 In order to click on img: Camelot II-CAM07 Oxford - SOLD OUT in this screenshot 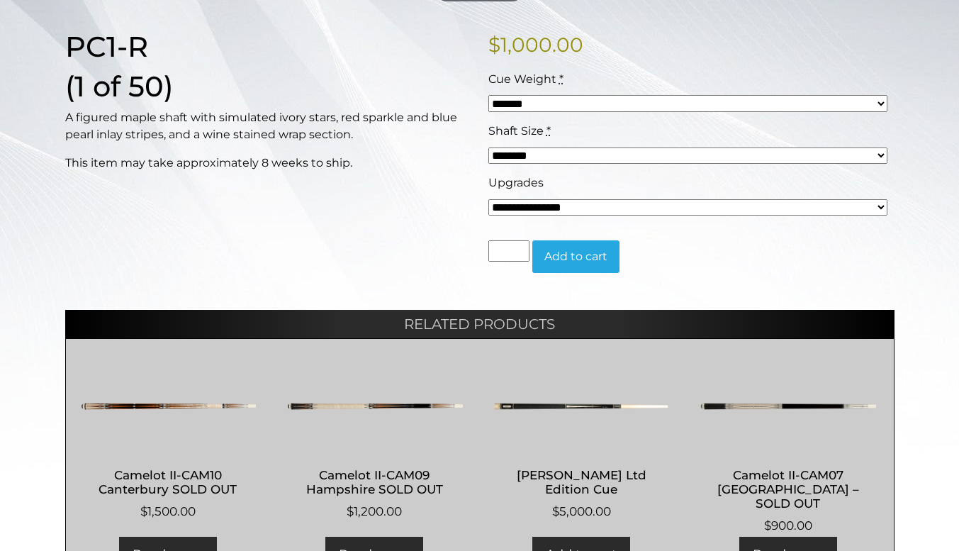, I will do `click(787, 406)`.